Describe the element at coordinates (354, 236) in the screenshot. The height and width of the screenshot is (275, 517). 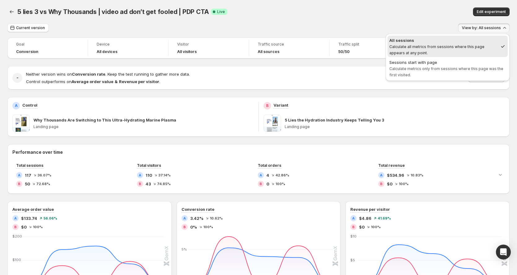
I see `text: $10` at that location.